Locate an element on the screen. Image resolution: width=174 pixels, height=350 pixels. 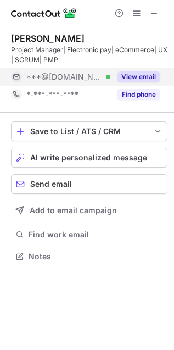
span: AI write personalized message is located at coordinates (88, 158).